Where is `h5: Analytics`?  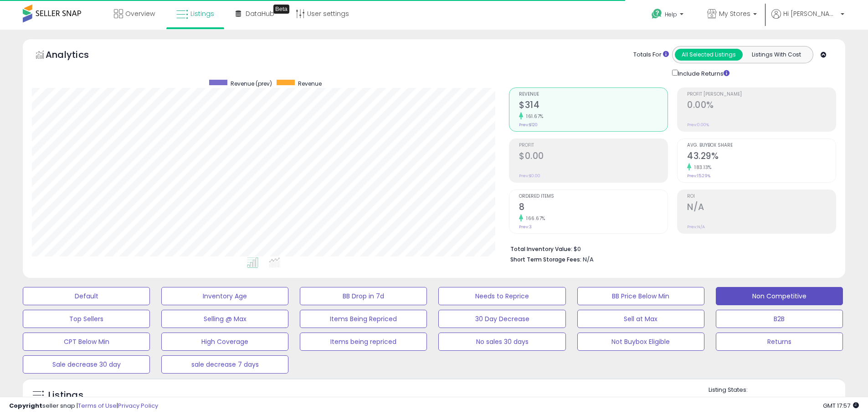 h5: Analytics is located at coordinates (76, 56).